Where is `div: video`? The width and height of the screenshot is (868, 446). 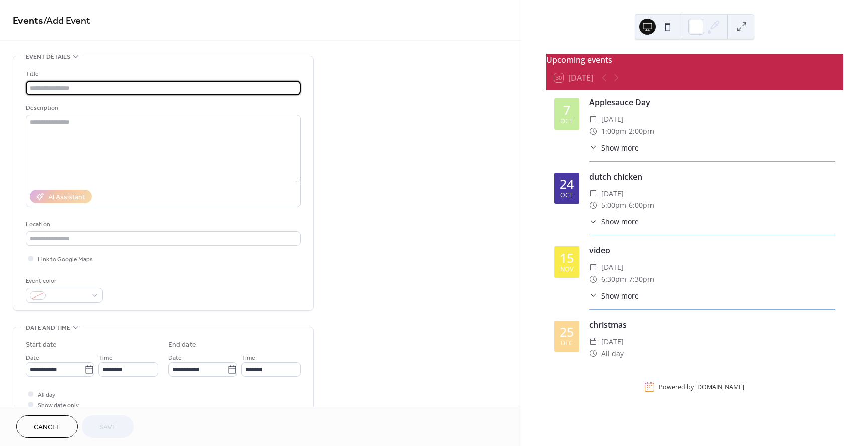 div: video is located at coordinates (712, 251).